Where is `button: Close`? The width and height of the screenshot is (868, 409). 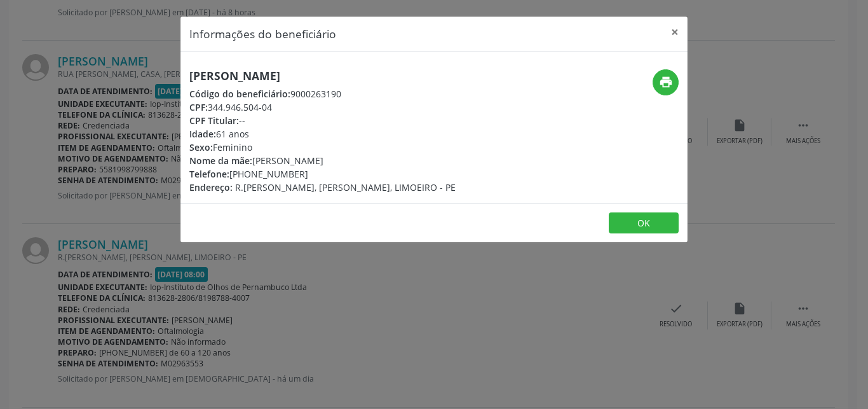
button: Close is located at coordinates (675, 32).